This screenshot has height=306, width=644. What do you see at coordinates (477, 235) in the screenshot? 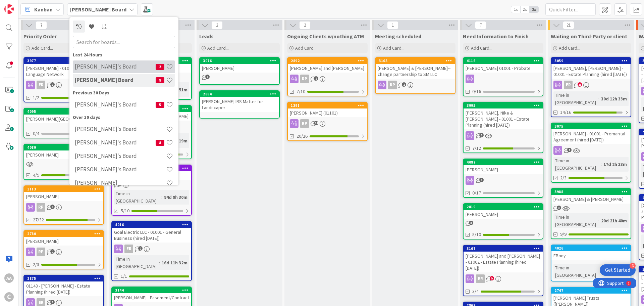
I see `span: 5/10` at bounding box center [477, 235].